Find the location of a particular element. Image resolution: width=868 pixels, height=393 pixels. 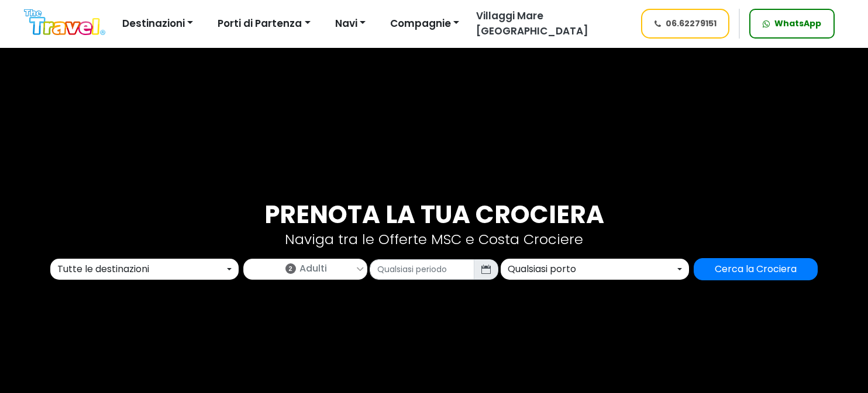

a: WhatsApp is located at coordinates (792, 24).